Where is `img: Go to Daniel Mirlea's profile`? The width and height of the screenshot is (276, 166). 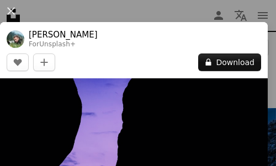
img: Go to Daniel Mirlea's profile is located at coordinates (15, 39).